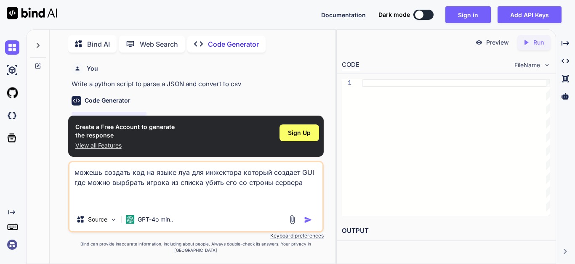  I want to click on p: Keyboard preferences, so click(196, 236).